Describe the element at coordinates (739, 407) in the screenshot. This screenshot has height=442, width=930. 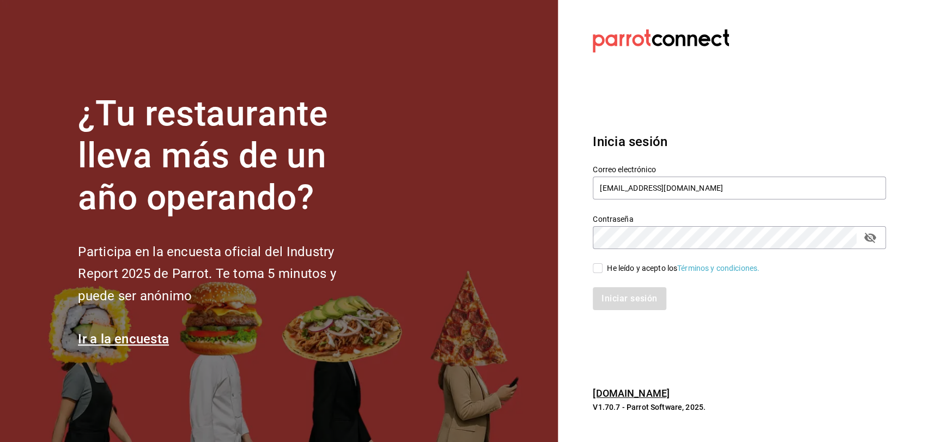
I see `p: V1.70.7 - Parrot Software, 2025.` at that location.